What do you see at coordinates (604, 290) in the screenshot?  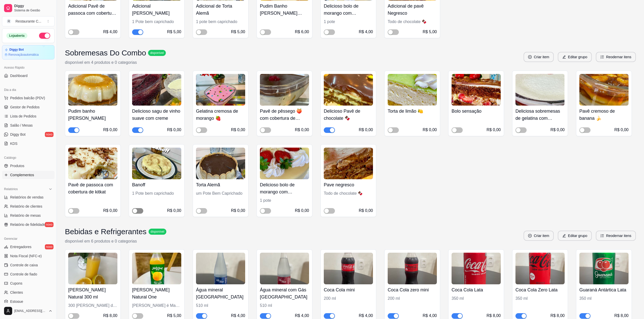 I see `h4: Guaraná Antártica Lata` at bounding box center [604, 290].